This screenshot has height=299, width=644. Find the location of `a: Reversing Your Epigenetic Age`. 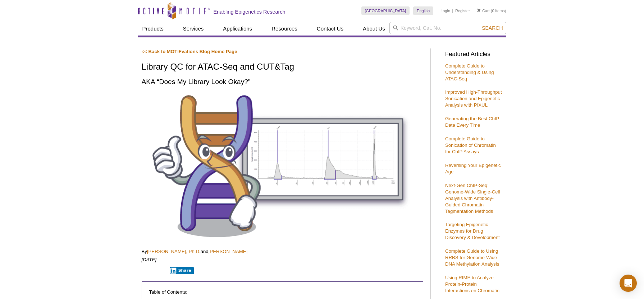

a: Reversing Your Epigenetic Age is located at coordinates (473, 169).